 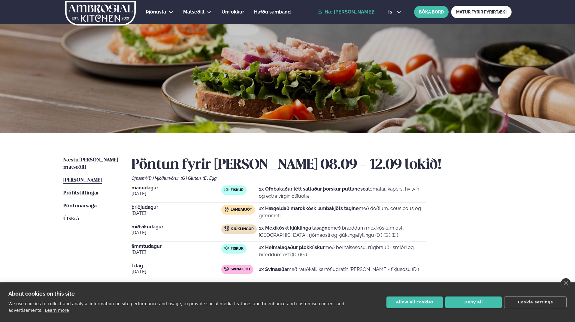 What do you see at coordinates (342, 251) in the screenshot?
I see `p: með bernaisesósu, rúgbrauði, smjöri og bræddum osti (D ) (G )` at bounding box center [342, 251].